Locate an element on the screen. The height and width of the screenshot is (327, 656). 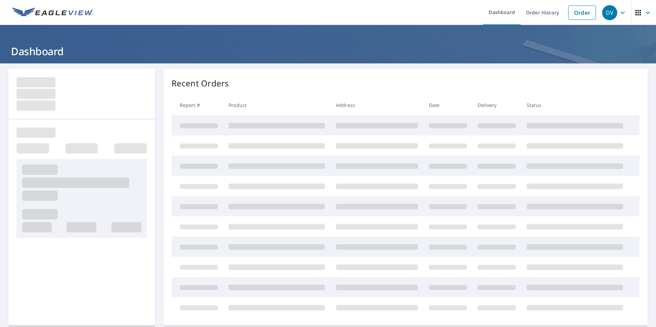
p: Recent Orders is located at coordinates (200, 83).